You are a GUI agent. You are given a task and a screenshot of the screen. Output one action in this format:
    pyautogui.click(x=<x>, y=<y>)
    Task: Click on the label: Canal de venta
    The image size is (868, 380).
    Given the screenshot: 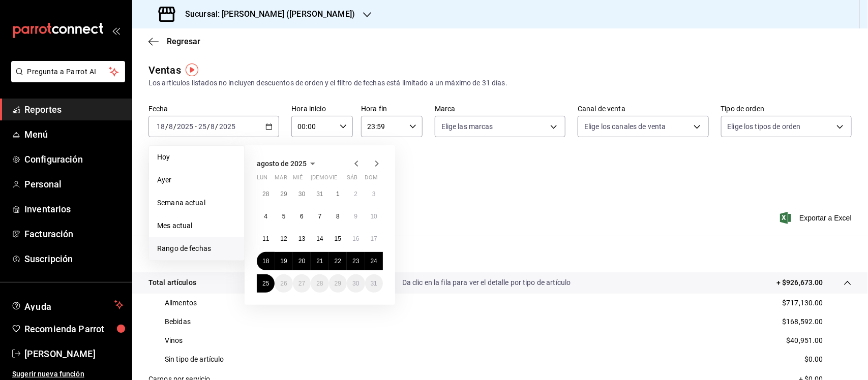 What is the action you would take?
    pyautogui.click(x=643, y=109)
    